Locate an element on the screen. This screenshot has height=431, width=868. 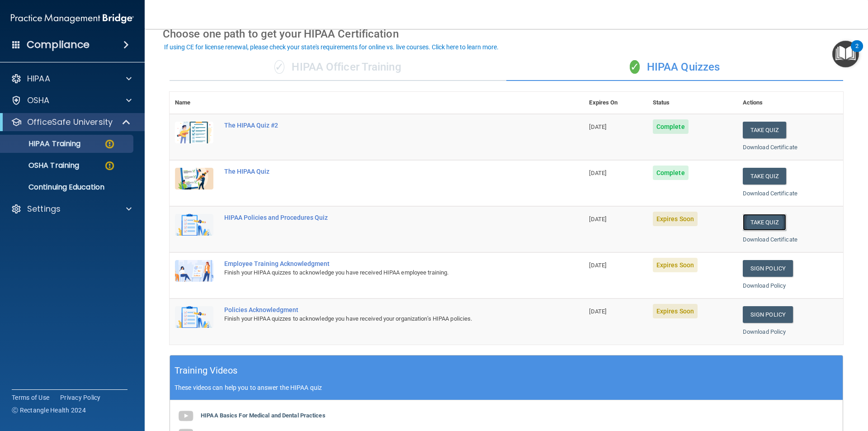
th: Actions is located at coordinates (790, 103).